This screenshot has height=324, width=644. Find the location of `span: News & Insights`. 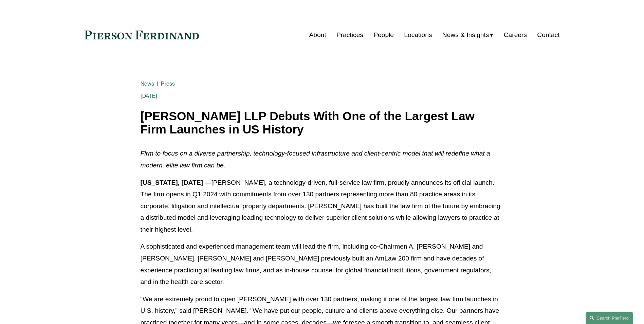

span: News & Insights is located at coordinates (466, 35).